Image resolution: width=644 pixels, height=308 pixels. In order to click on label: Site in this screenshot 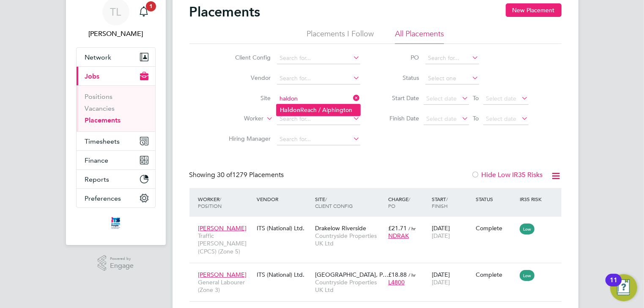, I will do `click(246, 98)`.